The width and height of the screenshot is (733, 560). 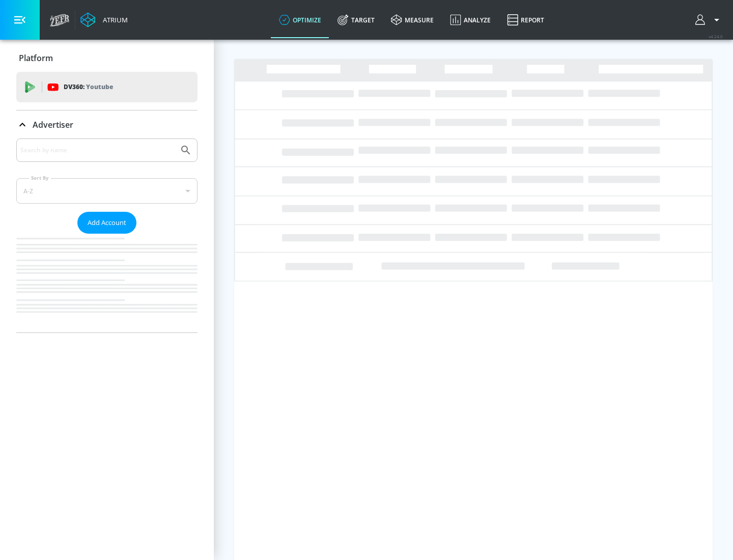 What do you see at coordinates (88, 87) in the screenshot?
I see `p: DV360:` at bounding box center [88, 87].